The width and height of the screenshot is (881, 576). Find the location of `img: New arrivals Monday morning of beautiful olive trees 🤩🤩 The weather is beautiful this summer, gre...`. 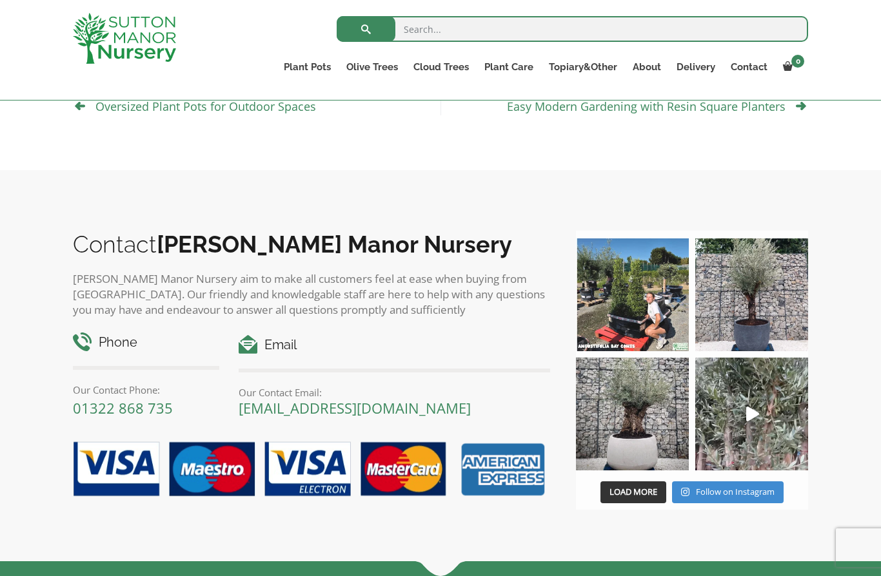

img: New arrivals Monday morning of beautiful olive trees 🤩🤩 The weather is beautiful this summer, gre... is located at coordinates (751, 414).